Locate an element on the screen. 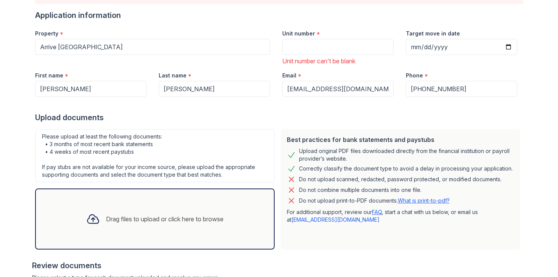 The height and width of the screenshot is (277, 558). div: Review documents is located at coordinates (278, 266).